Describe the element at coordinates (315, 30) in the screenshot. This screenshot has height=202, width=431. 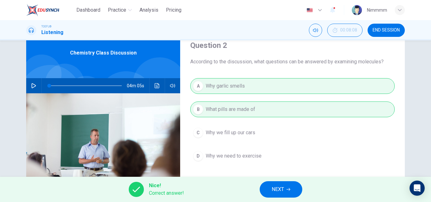
I see `div: Mute` at that location.